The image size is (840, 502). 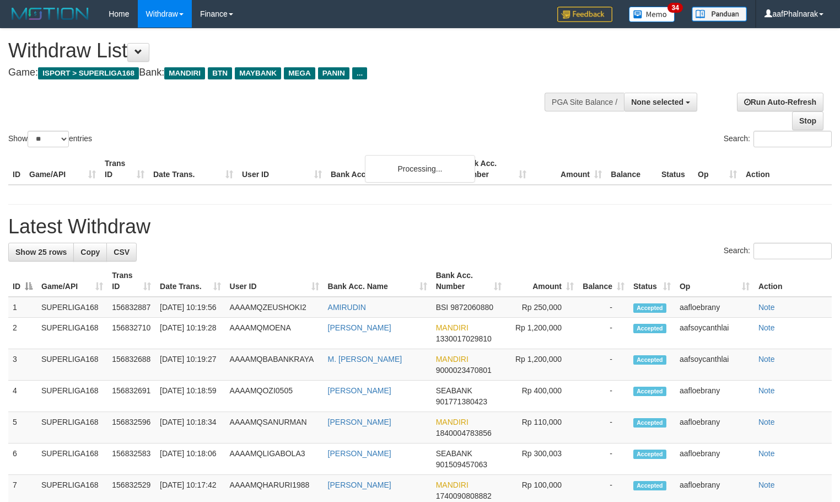 I want to click on td: 4, so click(x=23, y=396).